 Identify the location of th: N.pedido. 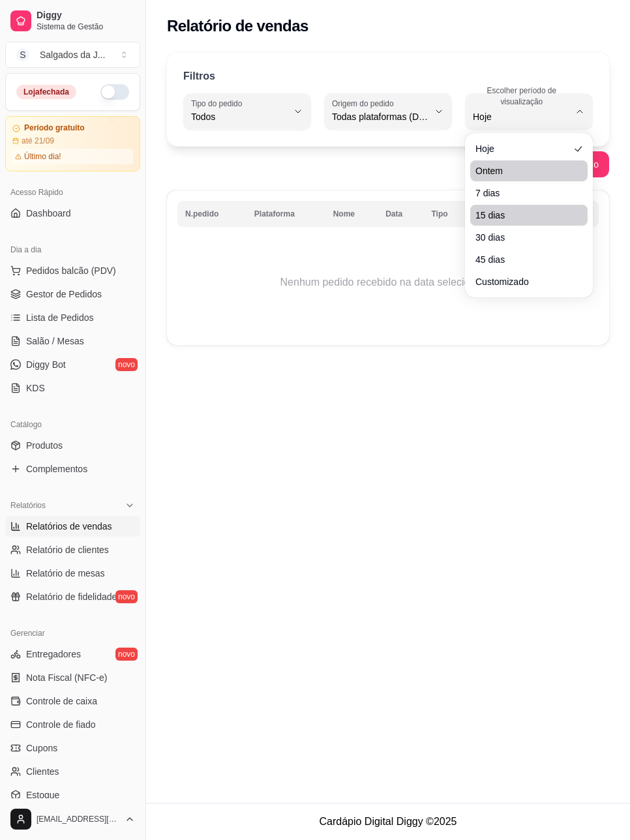
(212, 214).